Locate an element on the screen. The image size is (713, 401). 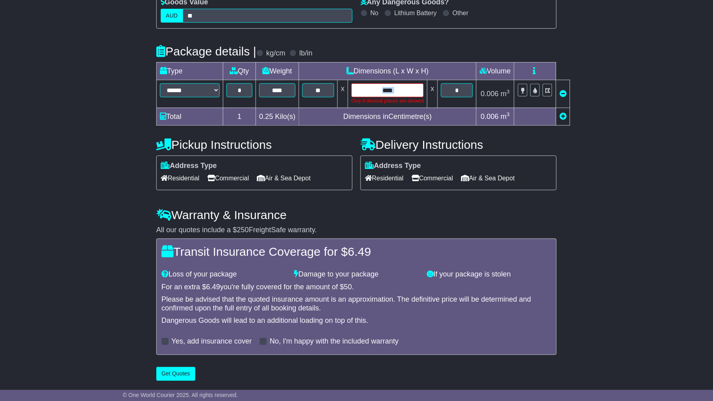
span: © One World Courier 2025. All rights reserved. is located at coordinates (180, 395).